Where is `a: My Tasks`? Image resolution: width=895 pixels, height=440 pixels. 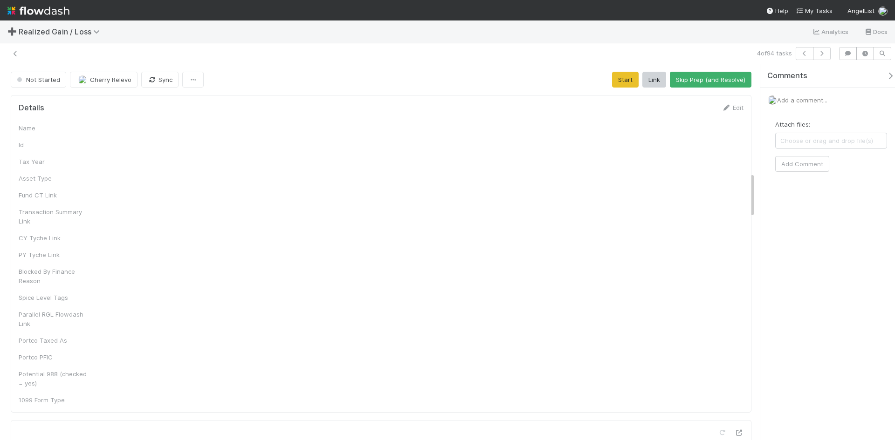 a: My Tasks is located at coordinates (814, 11).